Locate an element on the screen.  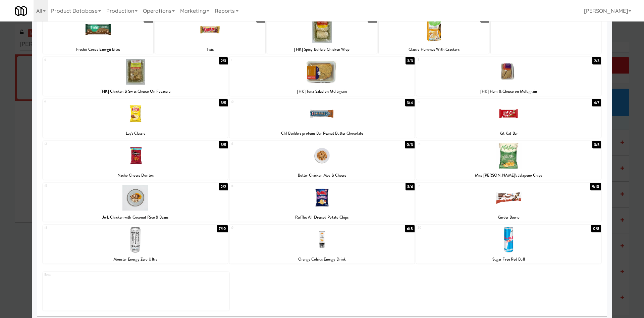
div: 22/5Twix is located at coordinates (210, 34).